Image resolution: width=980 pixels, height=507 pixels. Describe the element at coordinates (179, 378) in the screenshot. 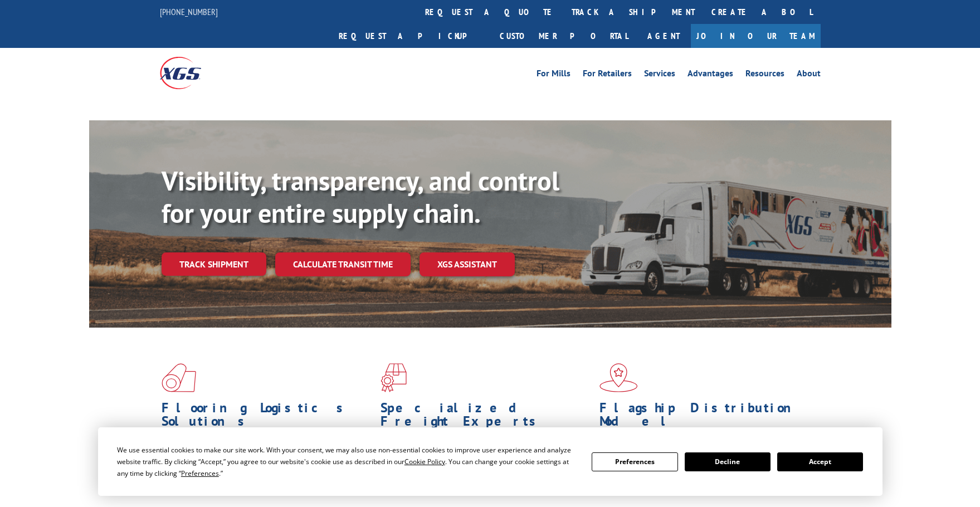

I see `img: xgs-icon-total-supply-chain-intelligence-red` at that location.